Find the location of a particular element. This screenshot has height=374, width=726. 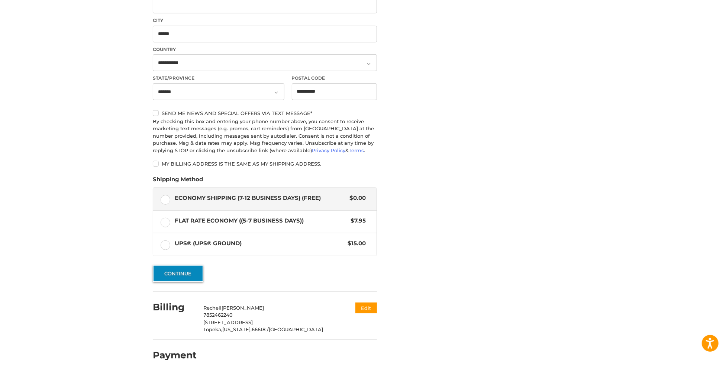

span: Economy Shipping (7-12 Business Days) (Free) is located at coordinates (261, 198).